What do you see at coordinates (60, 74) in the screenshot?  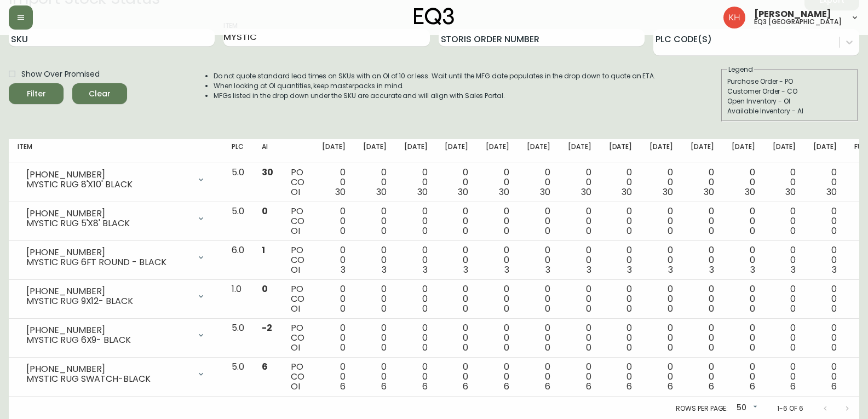 I see `span: Show Over Promised` at bounding box center [60, 74].